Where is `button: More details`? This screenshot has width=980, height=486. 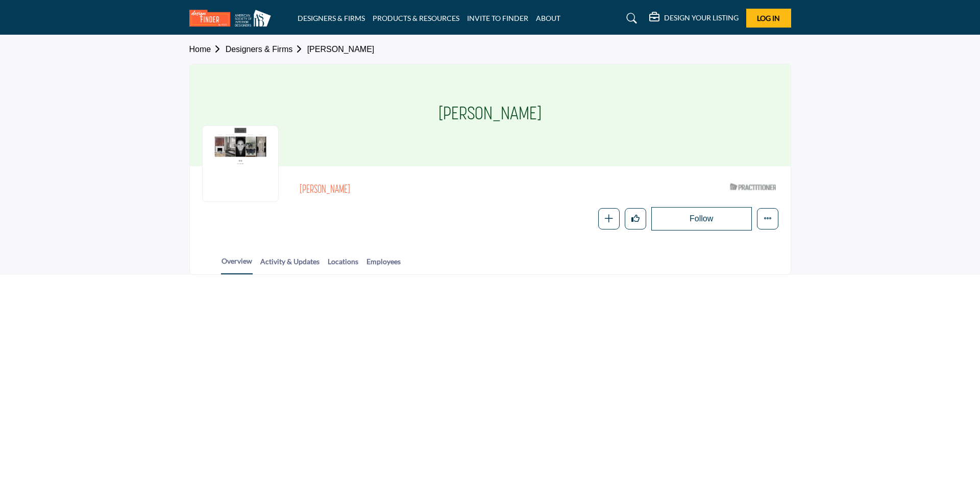
button: More details is located at coordinates (768, 219).